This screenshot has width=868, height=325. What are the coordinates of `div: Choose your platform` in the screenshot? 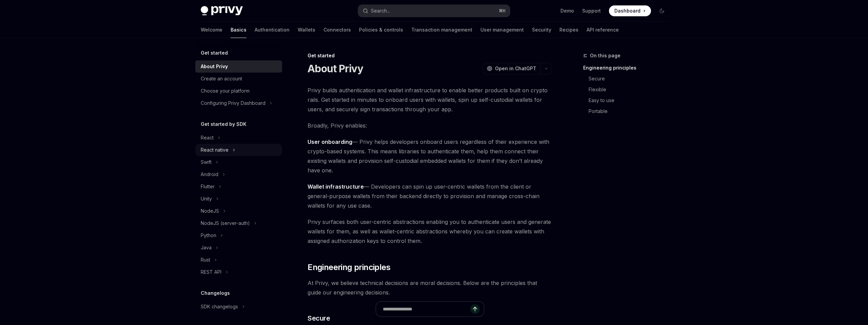 It's located at (225, 91).